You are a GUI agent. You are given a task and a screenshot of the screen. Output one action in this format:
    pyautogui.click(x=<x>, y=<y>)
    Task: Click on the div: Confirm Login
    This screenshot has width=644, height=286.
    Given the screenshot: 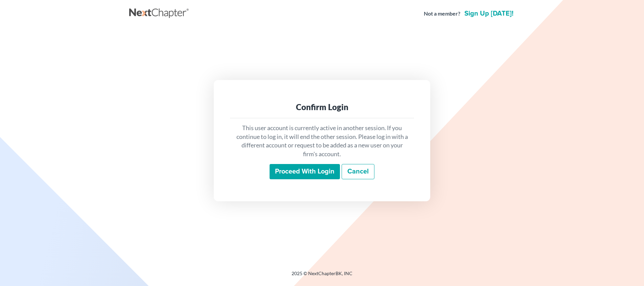 What is the action you would take?
    pyautogui.click(x=322, y=107)
    